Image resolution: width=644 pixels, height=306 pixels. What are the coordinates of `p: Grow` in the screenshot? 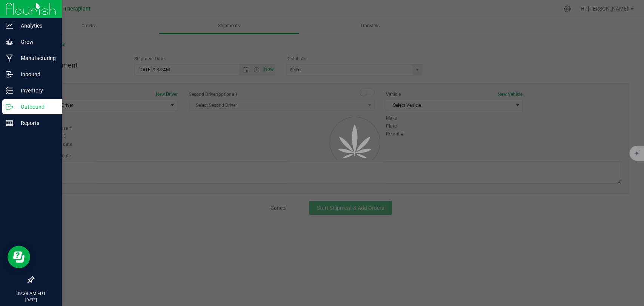 It's located at (36, 42).